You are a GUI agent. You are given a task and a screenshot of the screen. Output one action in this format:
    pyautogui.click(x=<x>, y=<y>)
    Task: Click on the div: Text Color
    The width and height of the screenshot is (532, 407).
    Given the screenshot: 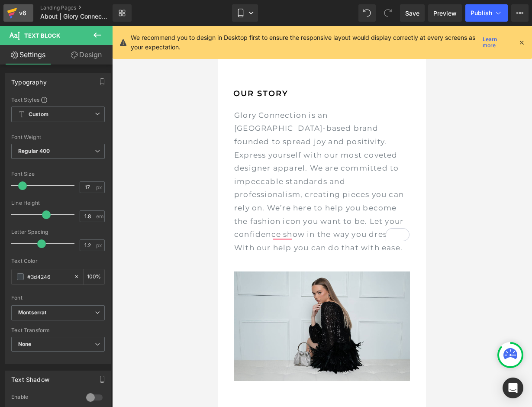 What is the action you would take?
    pyautogui.click(x=58, y=261)
    